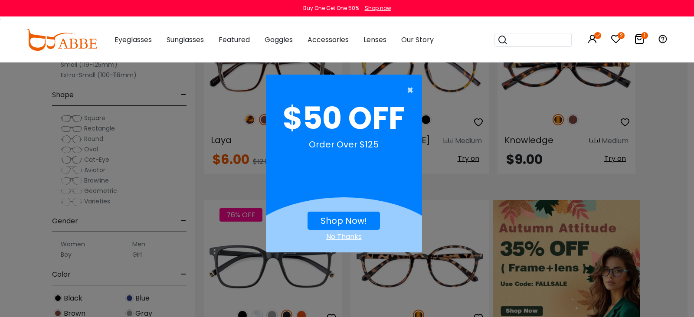 This screenshot has height=317, width=694. I want to click on button: Shop Now!, so click(343, 221).